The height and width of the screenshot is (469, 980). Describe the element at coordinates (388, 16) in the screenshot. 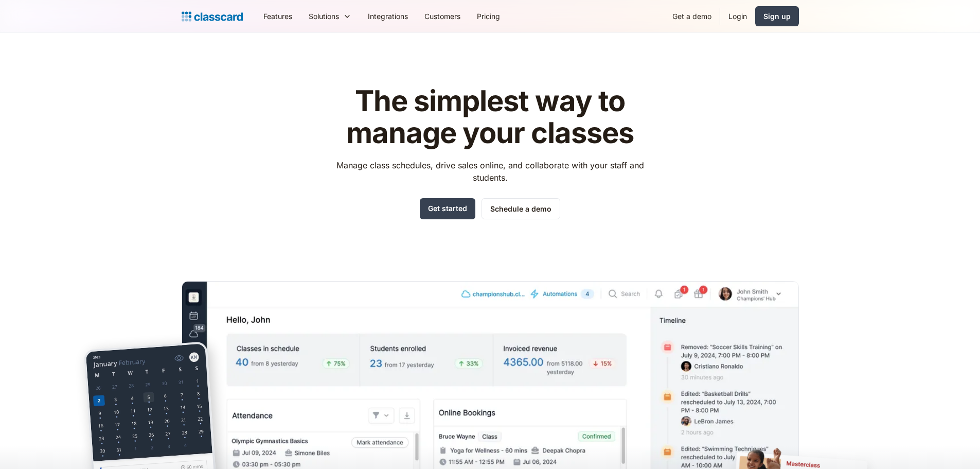

I see `a: Integrations` at that location.